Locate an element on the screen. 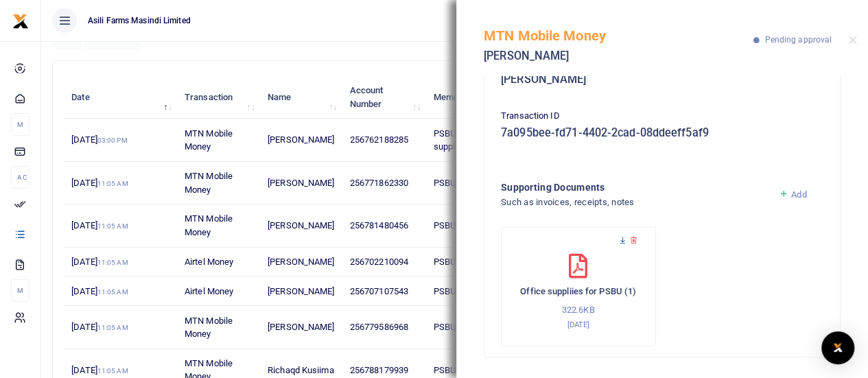 The width and height of the screenshot is (868, 378). small: 03:00 PM is located at coordinates (113, 140).